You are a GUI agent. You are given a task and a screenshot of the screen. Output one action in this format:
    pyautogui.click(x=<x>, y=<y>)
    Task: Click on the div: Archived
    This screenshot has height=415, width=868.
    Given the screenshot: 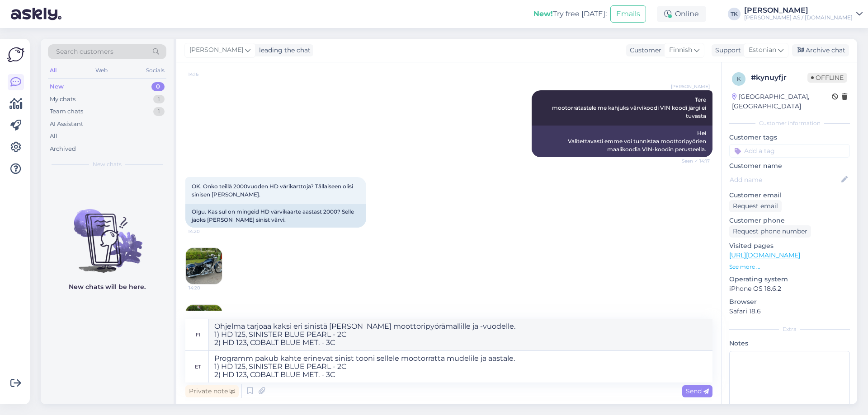 What is the action you would take?
    pyautogui.click(x=63, y=149)
    